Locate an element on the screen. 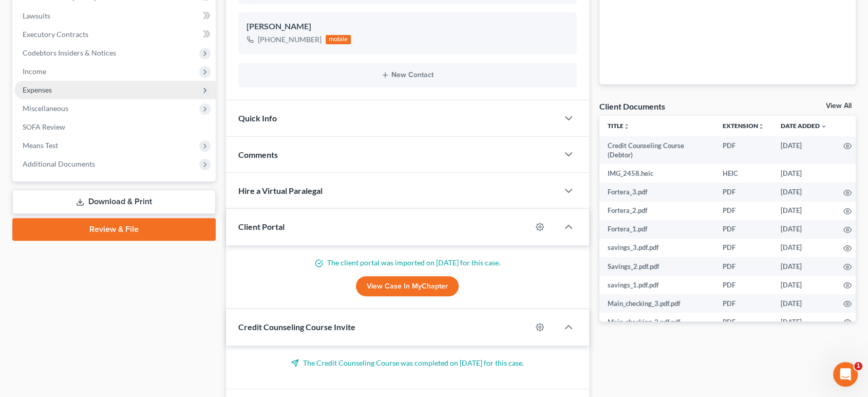  div: Client Documents is located at coordinates (632, 106).